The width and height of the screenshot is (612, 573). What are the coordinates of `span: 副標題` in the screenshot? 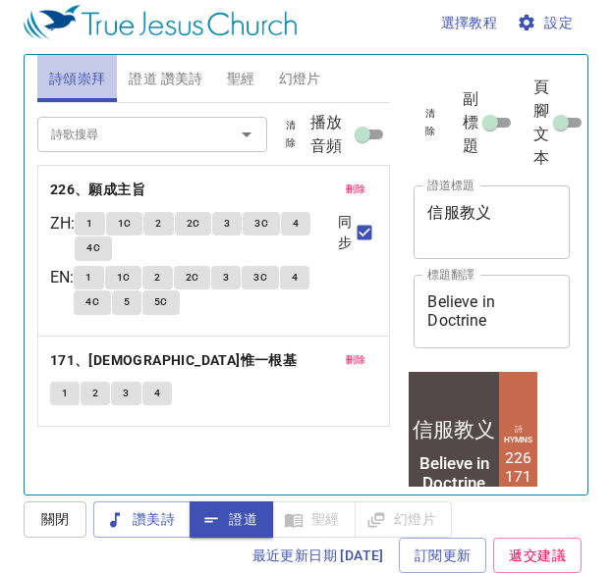 It's located at (470, 123).